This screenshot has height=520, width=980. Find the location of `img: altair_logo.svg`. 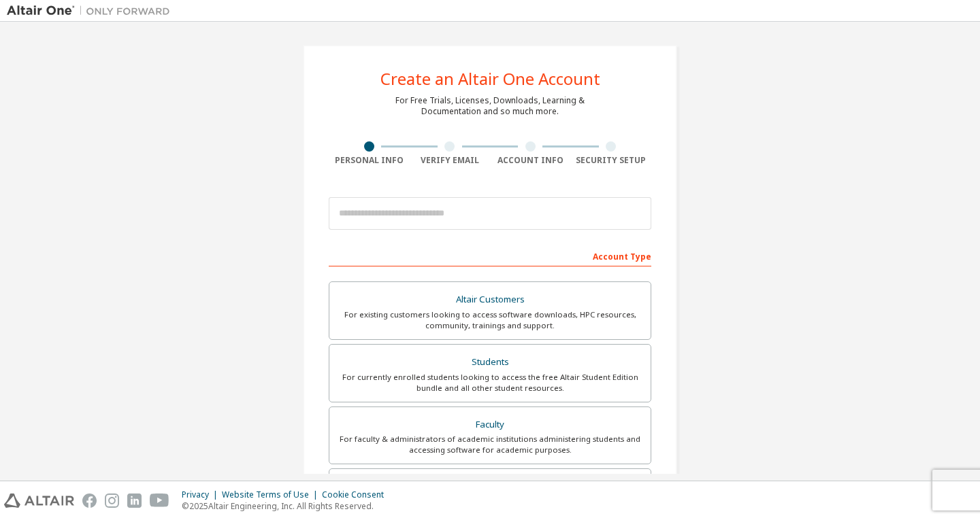

img: altair_logo.svg is located at coordinates (39, 501).